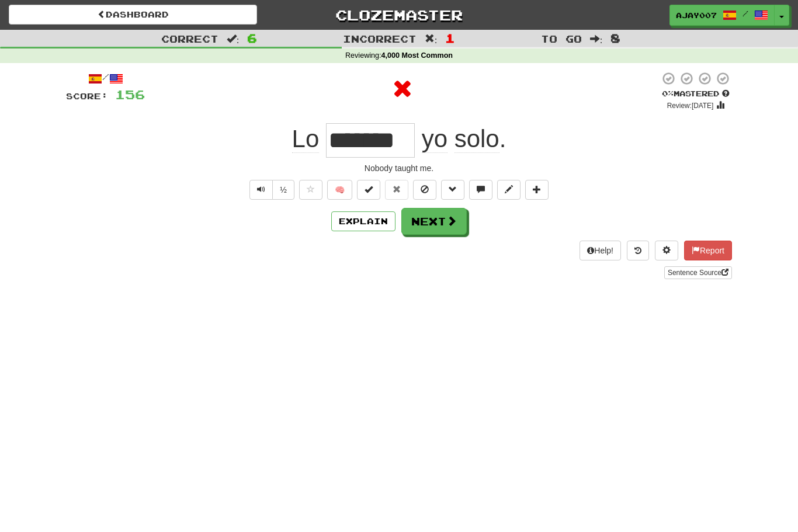 This screenshot has width=798, height=532. What do you see at coordinates (508, 190) in the screenshot?
I see `button: Edit sentence (alt+d)` at bounding box center [508, 190].